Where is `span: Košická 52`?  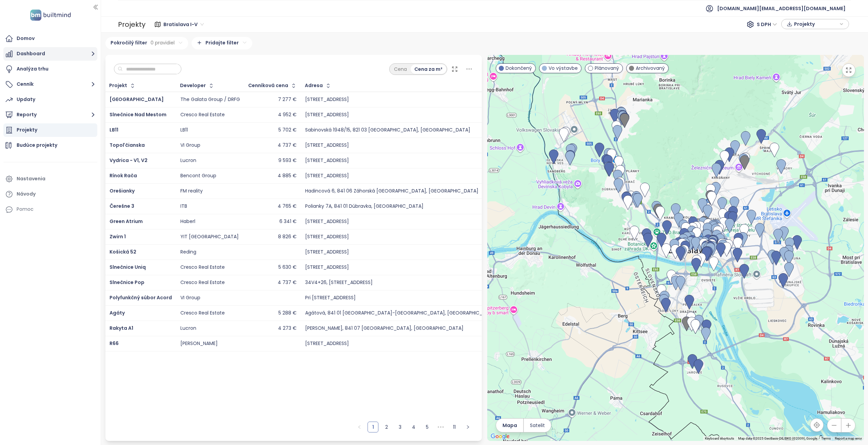
span: Košická 52 is located at coordinates (123, 252).